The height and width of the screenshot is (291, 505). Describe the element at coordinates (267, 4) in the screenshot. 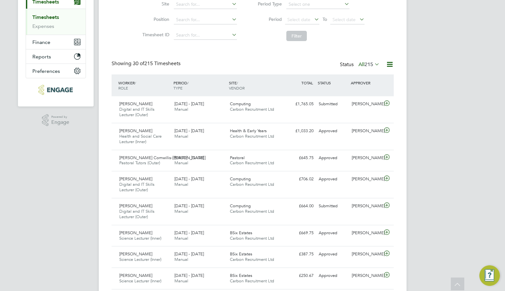

I see `label: Period Type` at that location.